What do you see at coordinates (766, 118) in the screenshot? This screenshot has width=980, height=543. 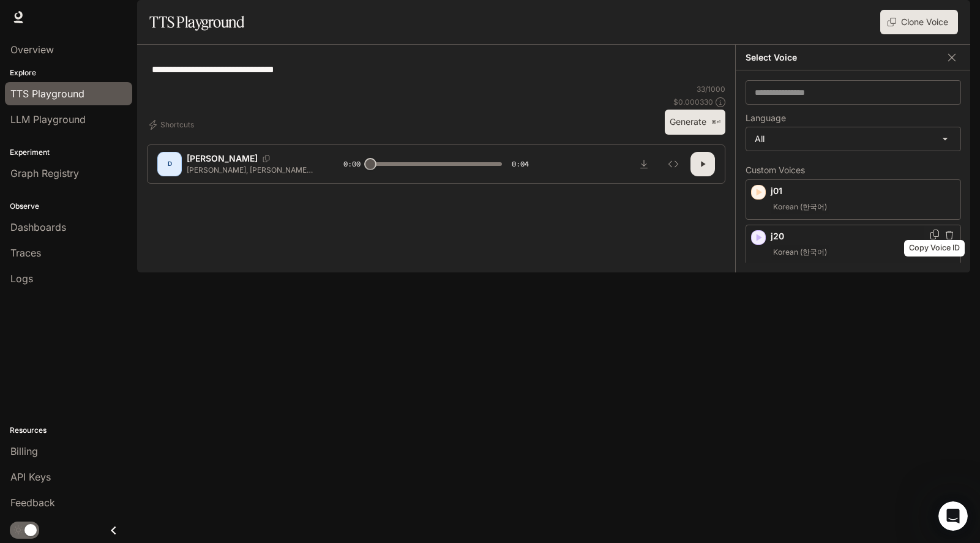 I see `p: Language` at bounding box center [766, 118].